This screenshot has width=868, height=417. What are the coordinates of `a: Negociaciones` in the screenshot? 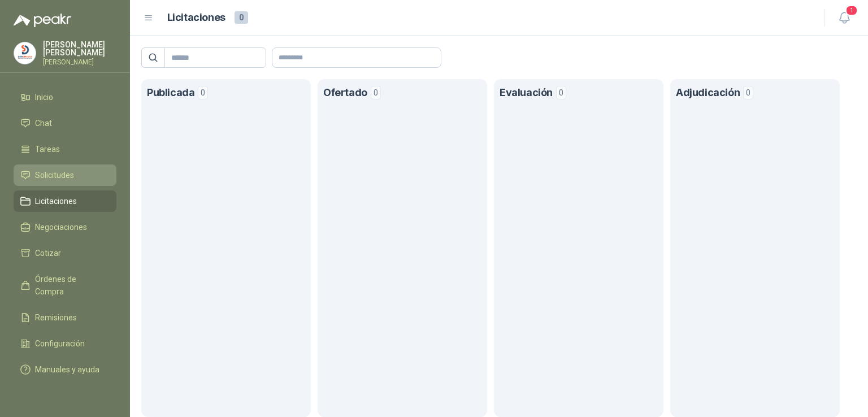 It's located at (65, 227).